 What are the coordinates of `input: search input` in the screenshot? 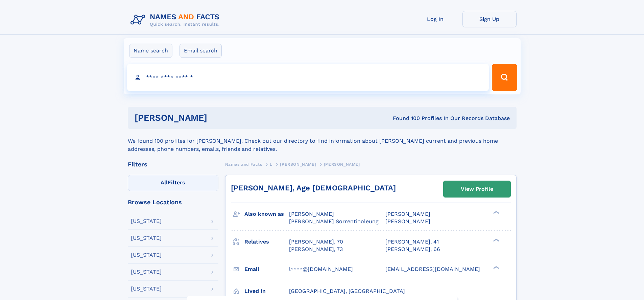 It's located at (308, 78).